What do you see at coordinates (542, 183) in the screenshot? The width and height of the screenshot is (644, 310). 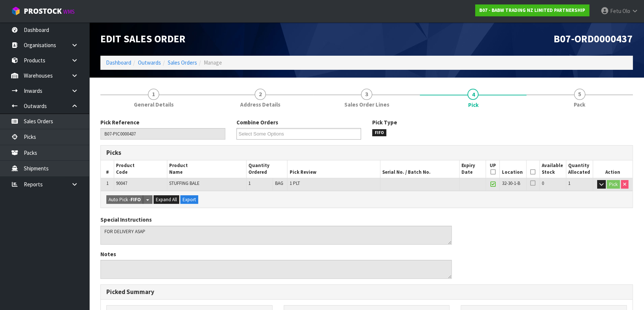 I see `span: 0` at bounding box center [542, 183].